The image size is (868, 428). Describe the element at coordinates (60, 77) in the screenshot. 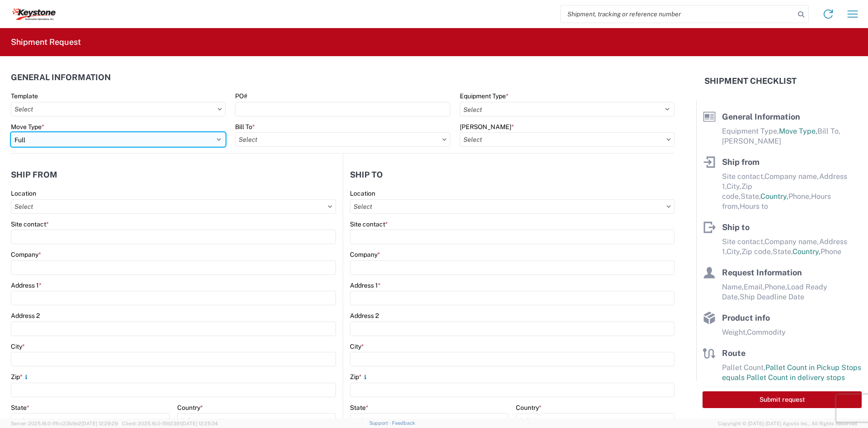

I see `h2: General Information` at that location.